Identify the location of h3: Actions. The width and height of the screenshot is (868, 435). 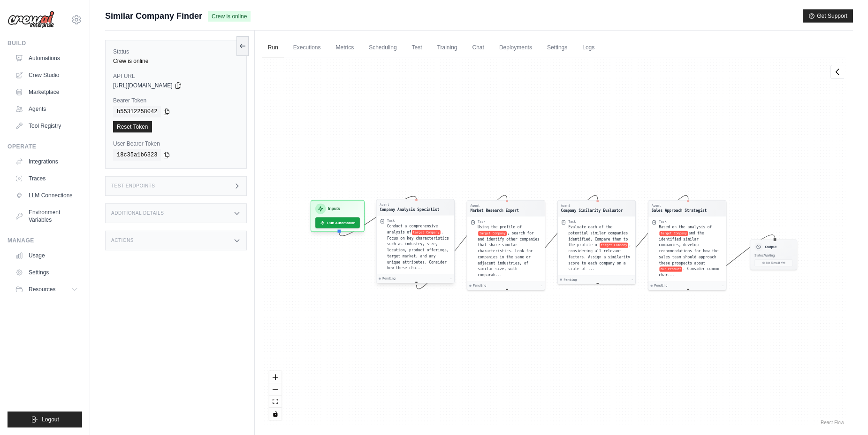
(122, 241).